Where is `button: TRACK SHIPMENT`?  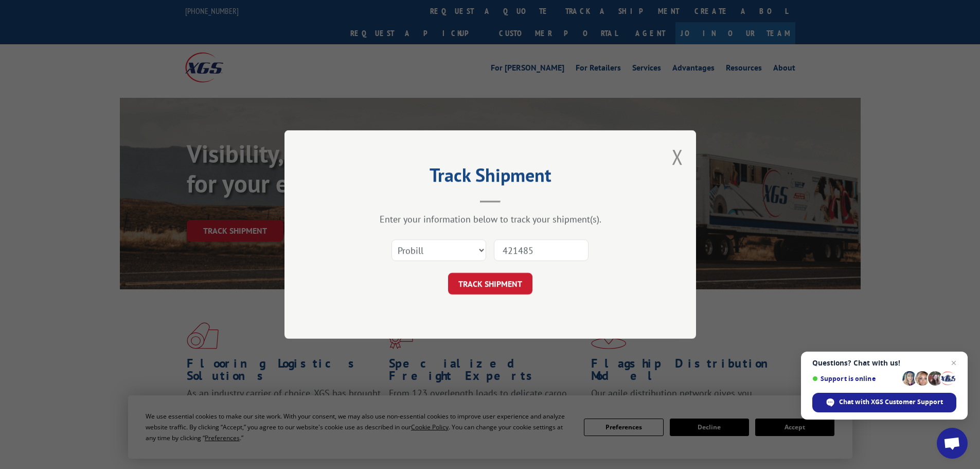
button: TRACK SHIPMENT is located at coordinates (490, 284).